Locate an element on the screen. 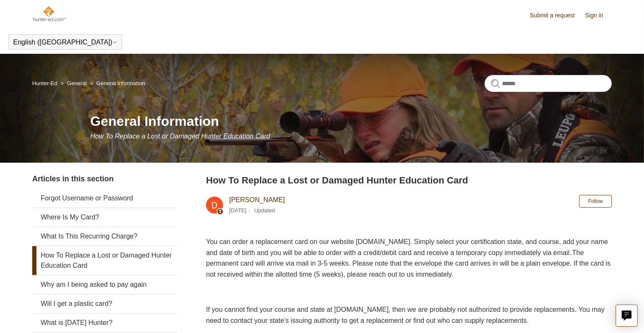  li: Updated is located at coordinates (264, 210).